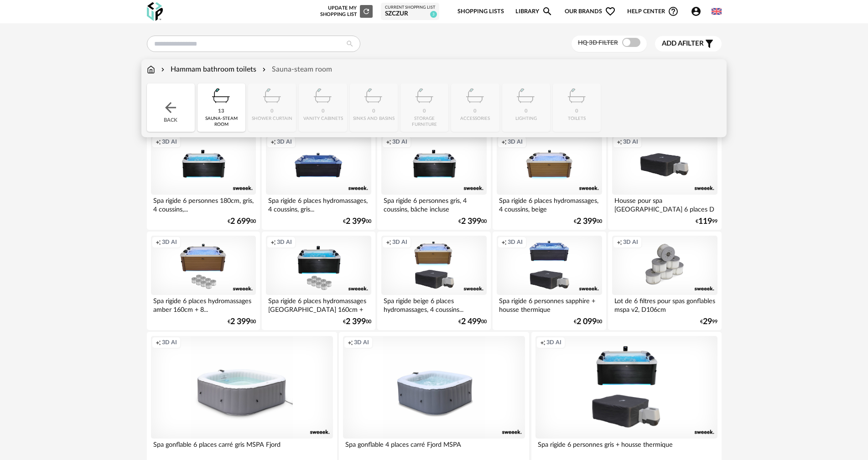  Describe the element at coordinates (171, 108) in the screenshot. I see `img: svg+xml;base64,PHN2ZyB3aWR0aD0iMjQiIGhlaWdodD0iMjQiIHZpZXdCb3g9IjAgMCAyNCAyNCIgZmlsbD0ibm9uZSIgeG...` at that location.